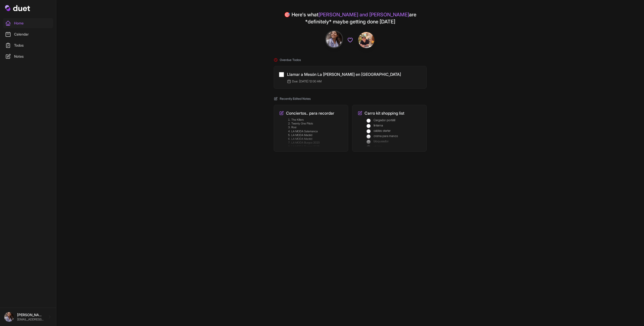  Describe the element at coordinates (367, 40) in the screenshot. I see `img: IMG_0065.jpeg` at that location.